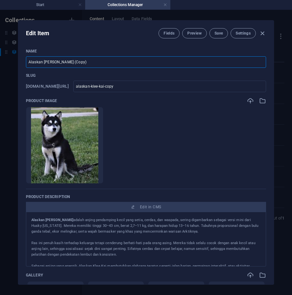 This screenshot has width=292, height=295. What do you see at coordinates (169, 33) in the screenshot?
I see `span: Fields` at bounding box center [169, 33].